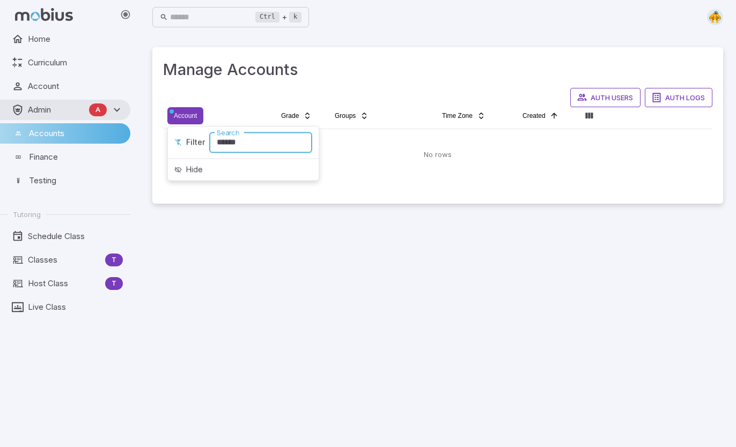 The image size is (736, 447). Describe the element at coordinates (195, 143) in the screenshot. I see `span: Filter` at that location.